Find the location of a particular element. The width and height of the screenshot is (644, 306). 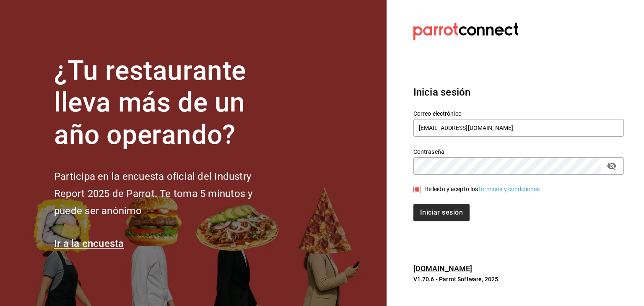

p: V1.70.6 - Parrot Software, 2025. is located at coordinates (518, 279).